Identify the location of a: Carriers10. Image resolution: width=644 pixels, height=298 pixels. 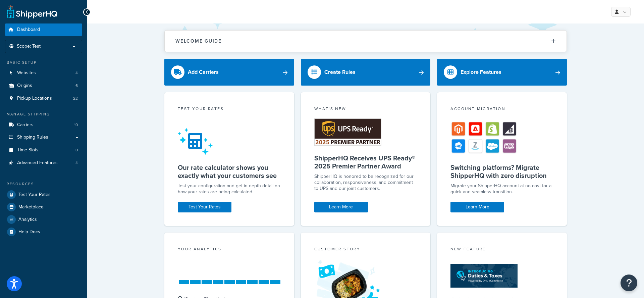
(43, 125).